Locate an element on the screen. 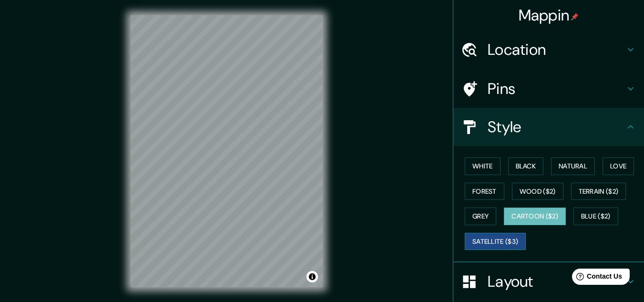 This screenshot has height=302, width=644. button: Grey is located at coordinates (481, 216).